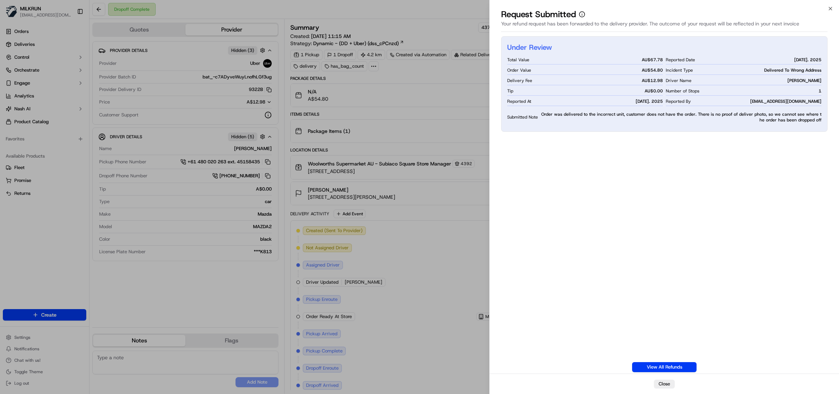  I want to click on span: Driver Name, so click(678, 81).